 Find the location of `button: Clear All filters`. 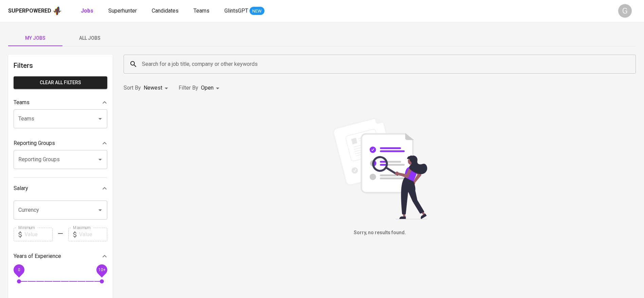

button: Clear All filters is located at coordinates (60, 82).